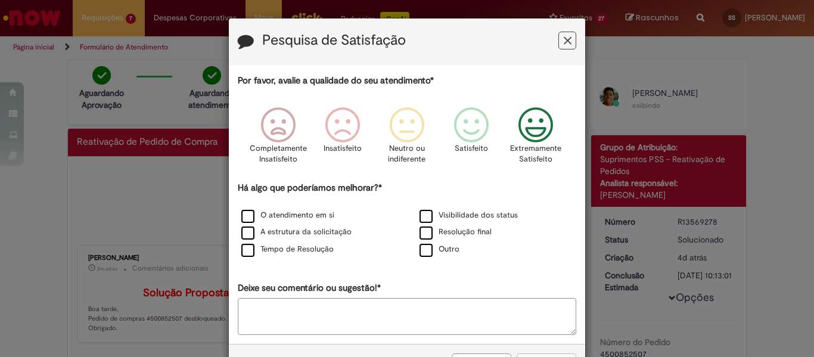 Image resolution: width=814 pixels, height=357 pixels. Describe the element at coordinates (309, 288) in the screenshot. I see `label: Deixe seu comentário ou sugestão!*` at that location.